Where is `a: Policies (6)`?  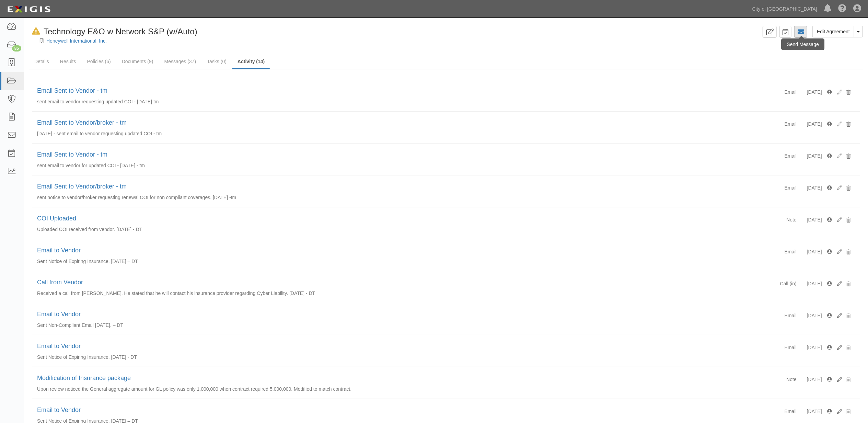
a: Policies (6) is located at coordinates (98, 62).